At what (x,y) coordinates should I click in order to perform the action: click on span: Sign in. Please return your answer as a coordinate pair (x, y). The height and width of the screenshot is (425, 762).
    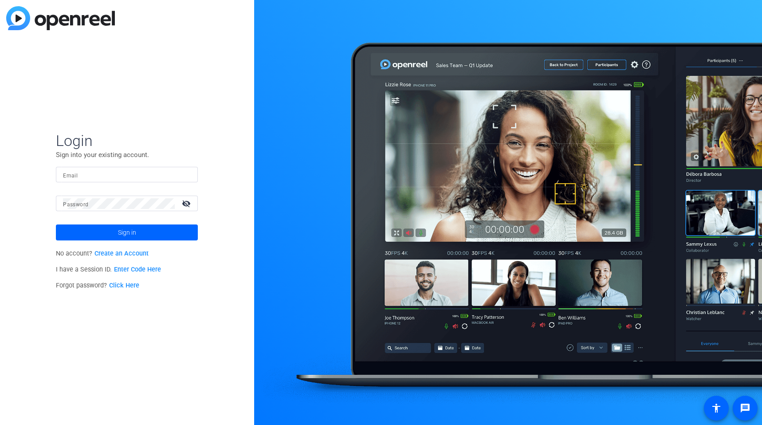
    Looking at the image, I should click on (127, 232).